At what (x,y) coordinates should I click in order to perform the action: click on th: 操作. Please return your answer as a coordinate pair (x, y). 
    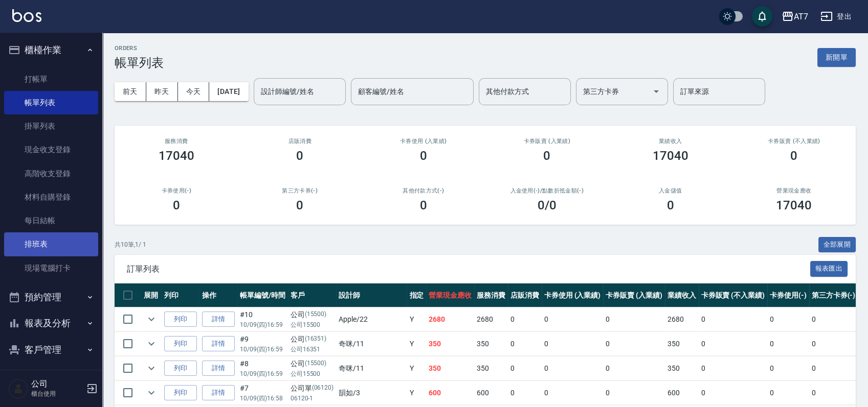
    Looking at the image, I should click on (218, 296).